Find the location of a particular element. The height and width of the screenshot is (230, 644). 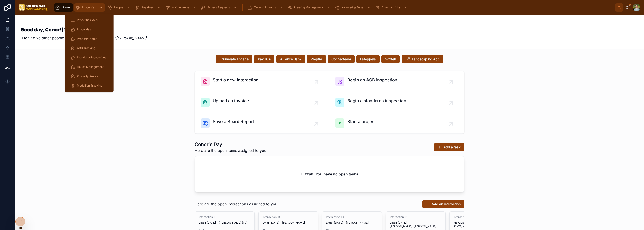

a: Properties Menu is located at coordinates (89, 20).